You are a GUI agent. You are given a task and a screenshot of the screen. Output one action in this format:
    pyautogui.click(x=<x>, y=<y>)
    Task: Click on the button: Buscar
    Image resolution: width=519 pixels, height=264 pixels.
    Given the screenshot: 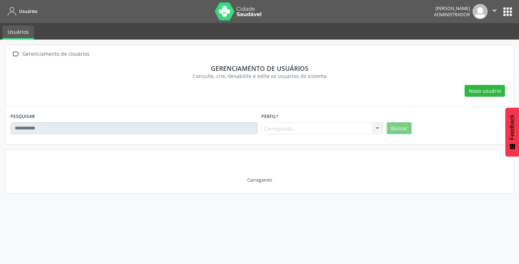 What is the action you would take?
    pyautogui.click(x=399, y=129)
    